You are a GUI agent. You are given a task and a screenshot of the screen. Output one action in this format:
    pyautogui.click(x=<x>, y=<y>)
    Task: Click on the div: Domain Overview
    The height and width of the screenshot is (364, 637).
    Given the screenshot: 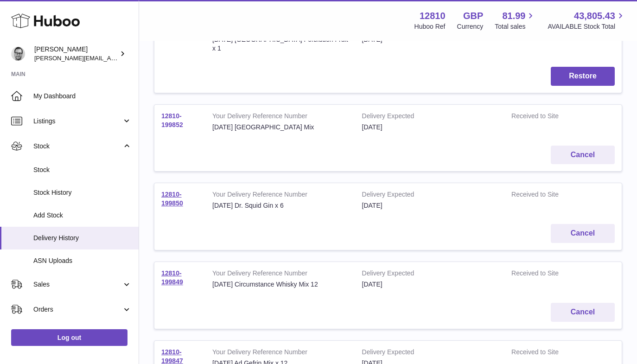 What is the action you would take?
    pyautogui.click(x=59, y=58)
    